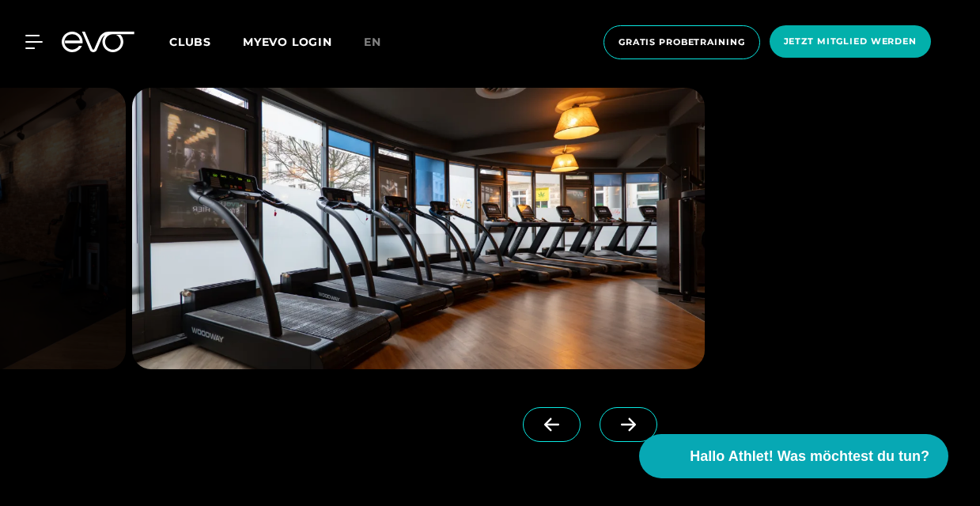 The height and width of the screenshot is (506, 980). What do you see at coordinates (417, 228) in the screenshot?
I see `img: evofitness` at bounding box center [417, 228].